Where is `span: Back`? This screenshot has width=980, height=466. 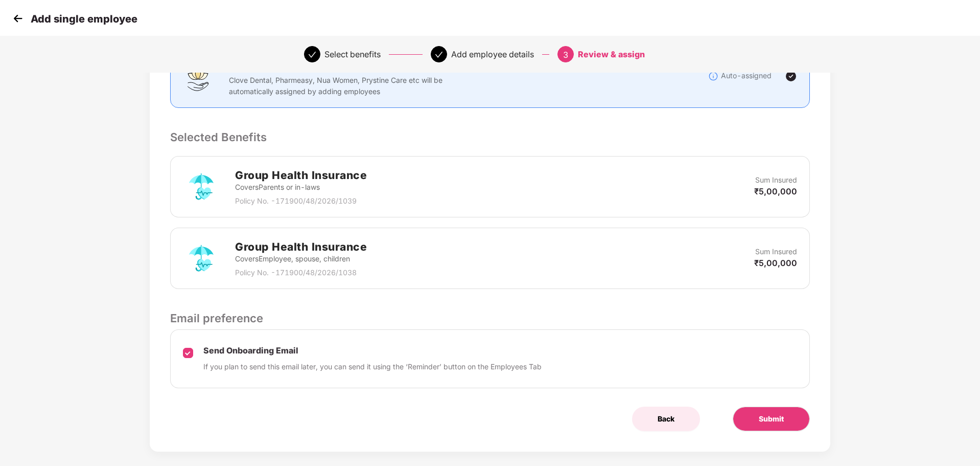
span: Back is located at coordinates (666, 419).